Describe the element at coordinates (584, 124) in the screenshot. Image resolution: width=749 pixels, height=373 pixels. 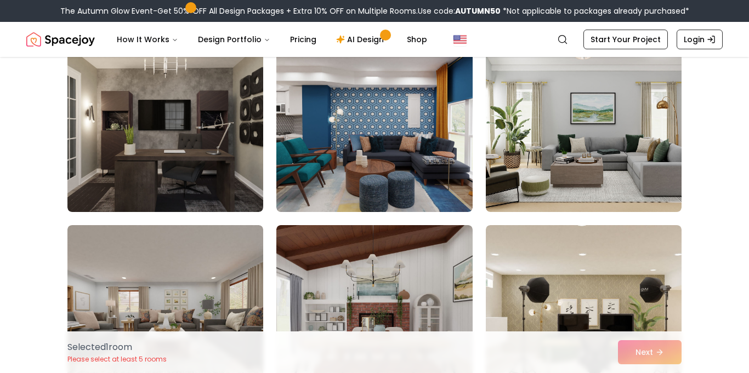
I see `img: Room room-12` at that location.